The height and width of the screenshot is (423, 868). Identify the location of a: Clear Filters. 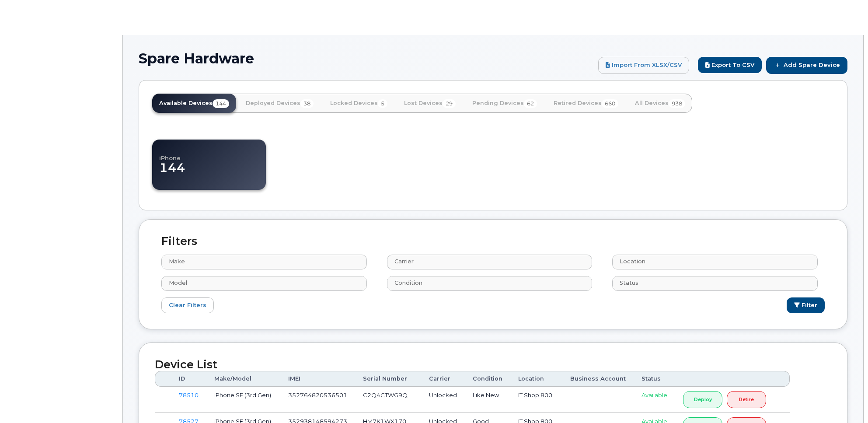
(188, 305).